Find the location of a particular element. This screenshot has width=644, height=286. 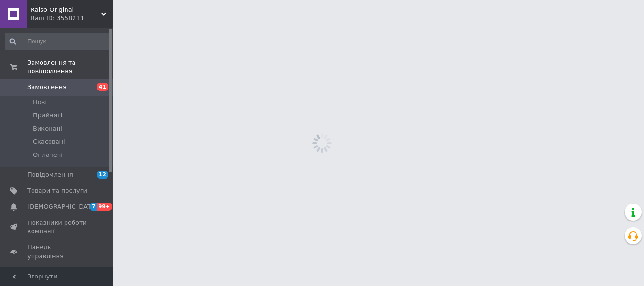

span: Товари та послуги is located at coordinates (57, 191).